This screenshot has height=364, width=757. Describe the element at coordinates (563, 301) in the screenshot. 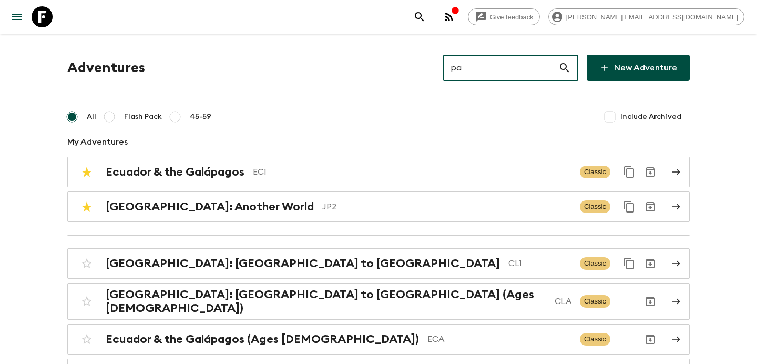

I see `p: CLA` at that location.